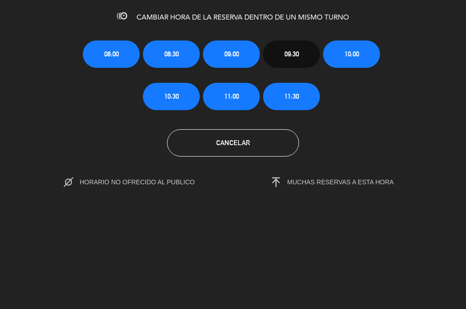 This screenshot has width=466, height=309. What do you see at coordinates (232, 54) in the screenshot?
I see `span: 09:00` at bounding box center [232, 54].